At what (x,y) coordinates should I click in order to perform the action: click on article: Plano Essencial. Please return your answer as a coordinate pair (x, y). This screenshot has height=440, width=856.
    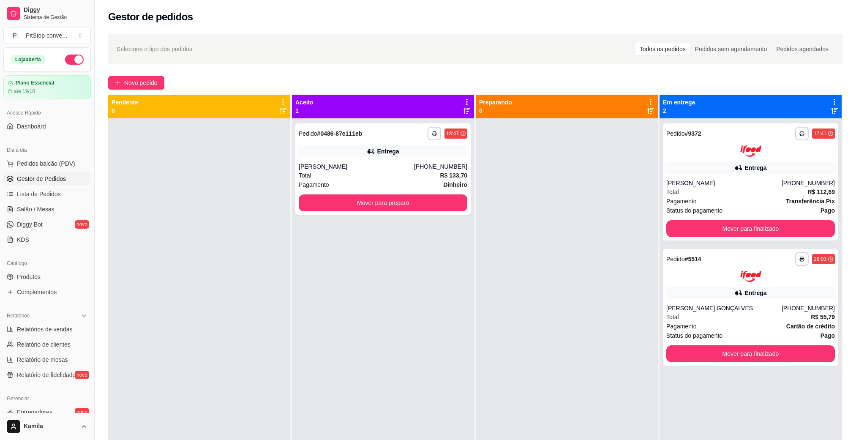
    Looking at the image, I should click on (35, 83).